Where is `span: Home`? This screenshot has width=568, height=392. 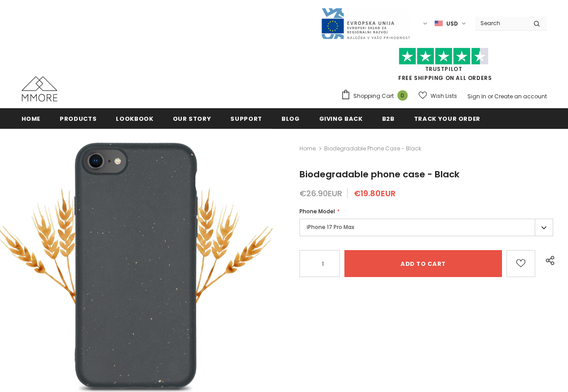 span: Home is located at coordinates (31, 118).